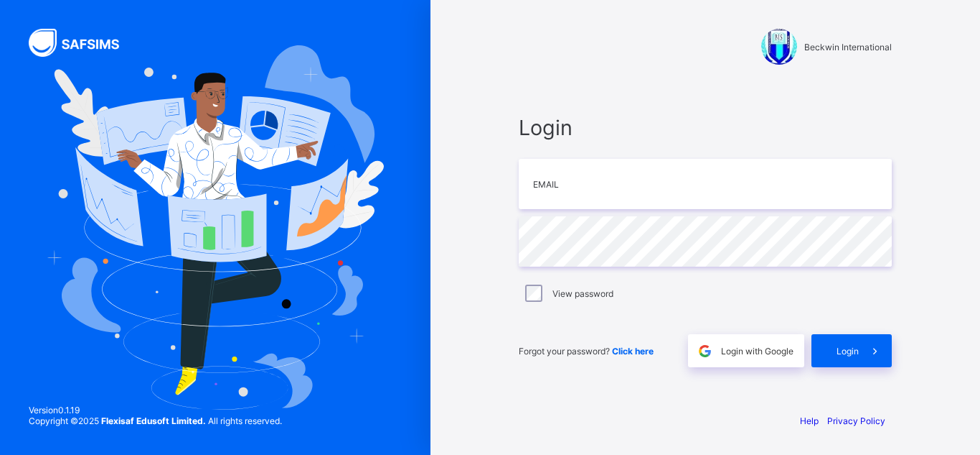 This screenshot has width=980, height=455. I want to click on a: Click here, so click(633, 350).